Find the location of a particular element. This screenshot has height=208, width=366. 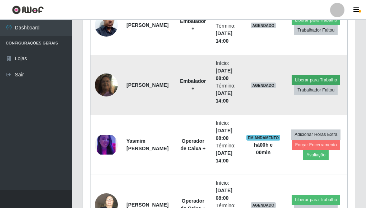

img: CoreUI Logo is located at coordinates (28, 10).